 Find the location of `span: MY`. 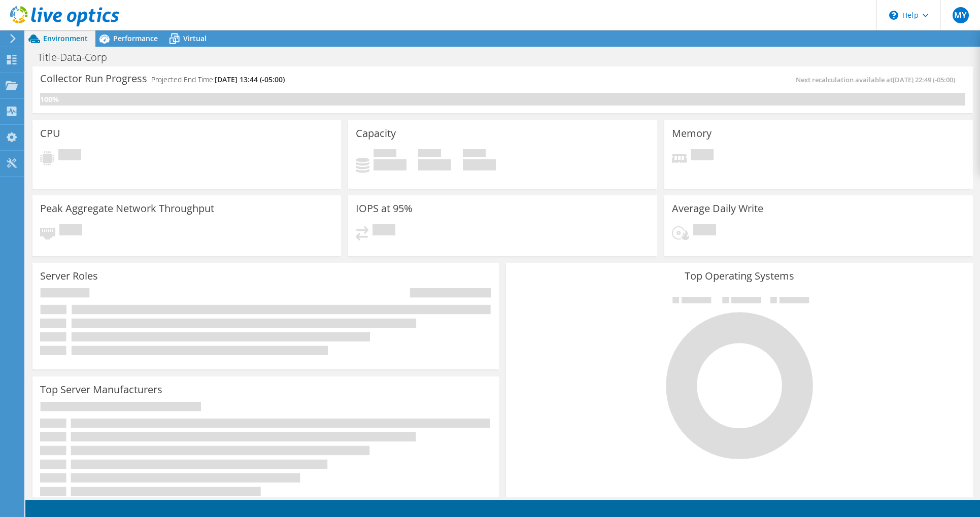

span: MY is located at coordinates (961, 15).